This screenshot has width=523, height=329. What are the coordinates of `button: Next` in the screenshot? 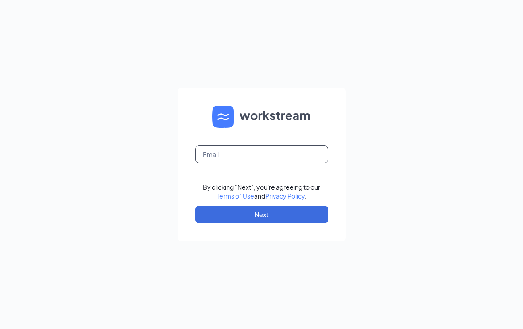 It's located at (262, 215).